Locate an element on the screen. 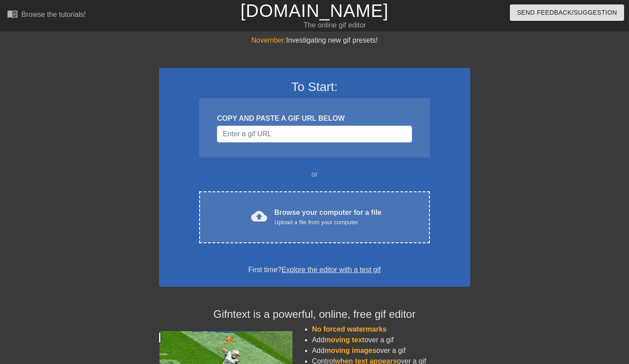 Image resolution: width=629 pixels, height=364 pixels. a: Browse the tutorials! is located at coordinates (46, 15).